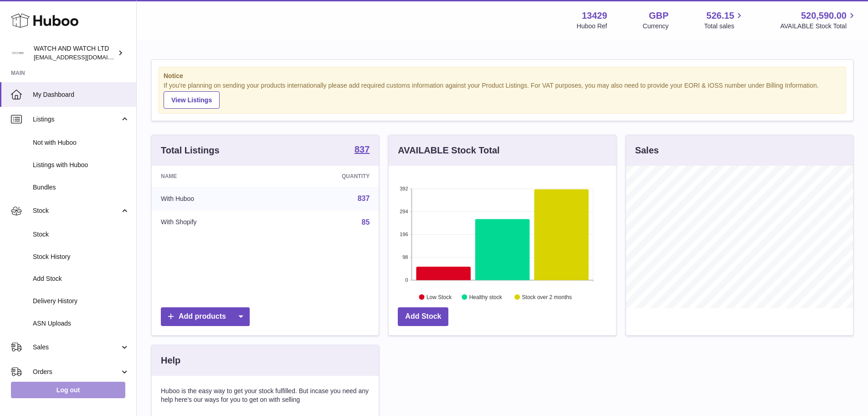 The width and height of the screenshot is (868, 416). What do you see at coordinates (406, 257) in the screenshot?
I see `text: 98` at bounding box center [406, 257].